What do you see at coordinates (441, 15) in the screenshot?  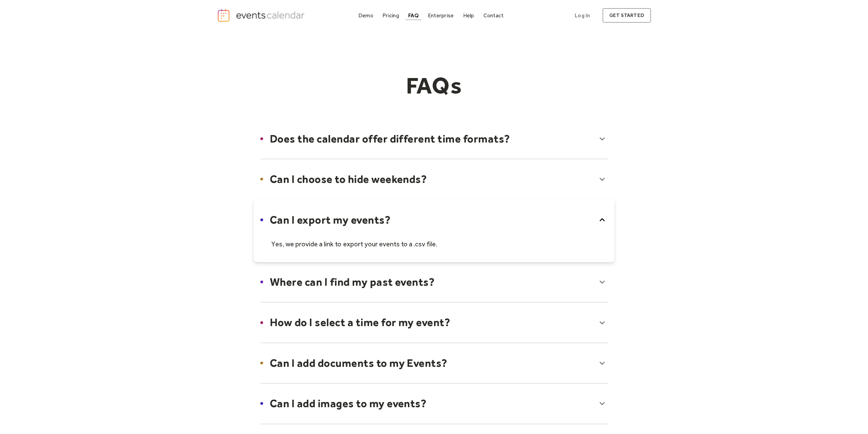 I see `a: Enterprise` at bounding box center [441, 15].